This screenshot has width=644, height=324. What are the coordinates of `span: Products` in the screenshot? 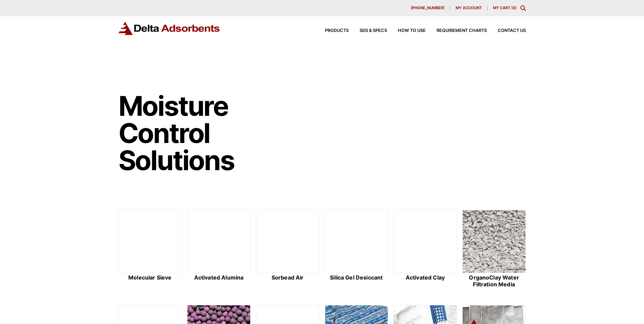 It's located at (337, 31).